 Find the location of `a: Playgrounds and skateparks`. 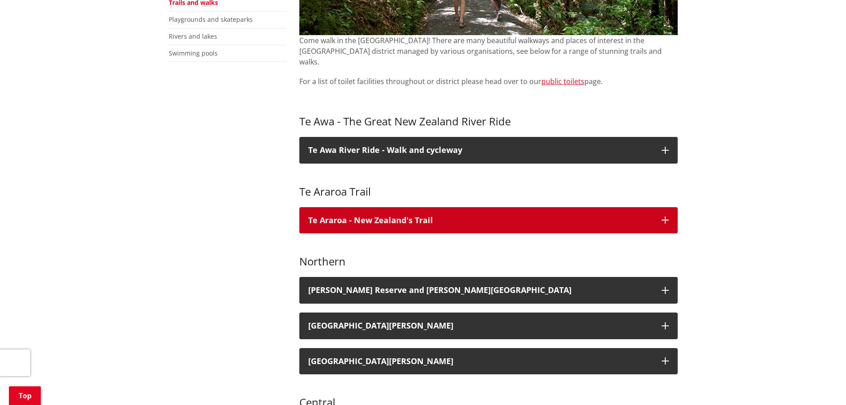

a: Playgrounds and skateparks is located at coordinates (211, 19).